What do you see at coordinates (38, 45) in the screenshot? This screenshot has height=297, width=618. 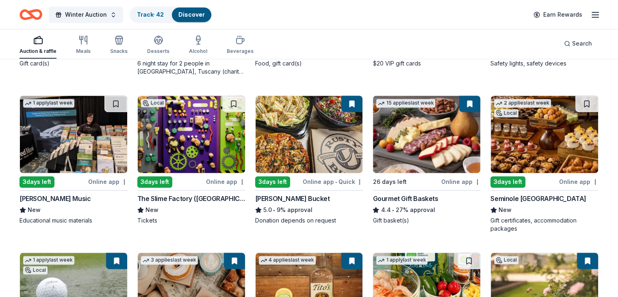 I see `button: Auction & raffle` at bounding box center [38, 45].